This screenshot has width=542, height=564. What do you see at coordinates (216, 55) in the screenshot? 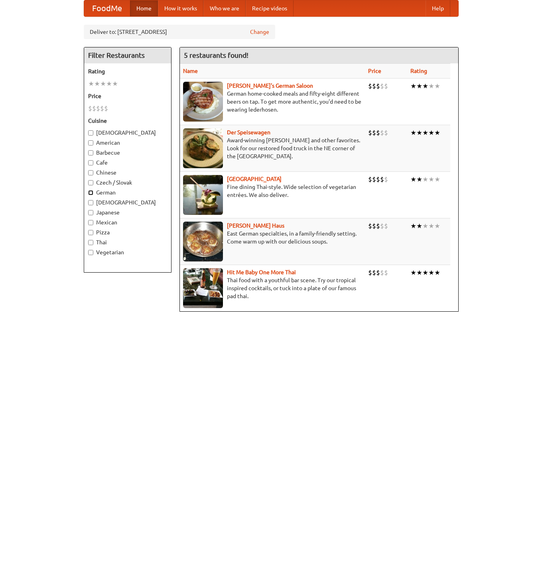
I see `ng-pluralize: 5 restaurants found!` at bounding box center [216, 55].